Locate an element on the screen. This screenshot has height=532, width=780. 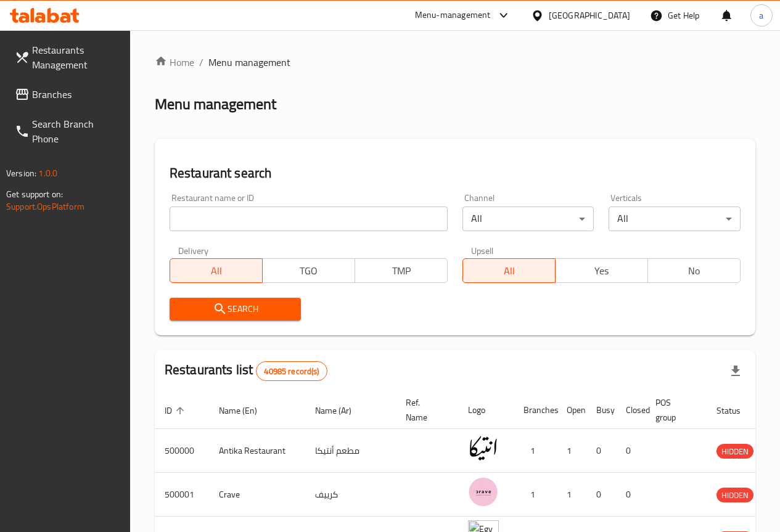
input: Search for restaurant name or ID.. is located at coordinates (308, 219).